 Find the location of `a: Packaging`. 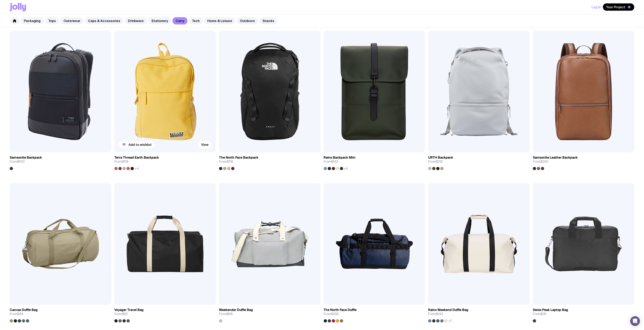

a: Packaging is located at coordinates (32, 21).